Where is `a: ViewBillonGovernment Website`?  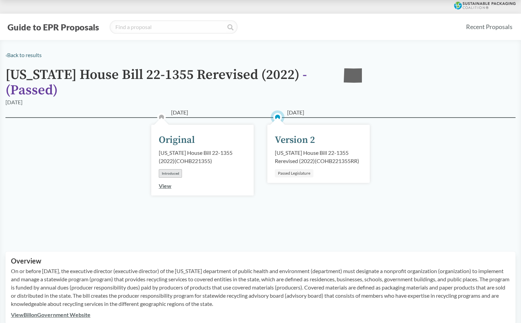
a: ViewBillonGovernment Website is located at coordinates (51, 314).